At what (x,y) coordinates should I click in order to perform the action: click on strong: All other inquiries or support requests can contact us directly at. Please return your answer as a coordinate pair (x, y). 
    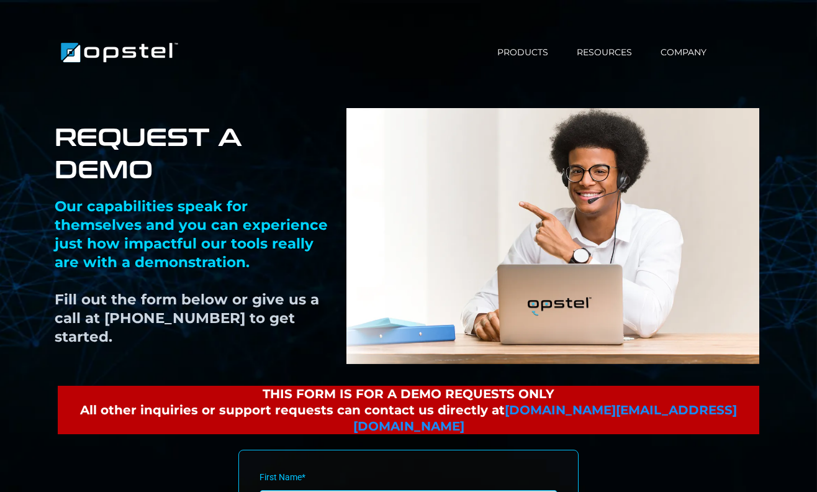
    Looking at the image, I should click on (293, 410).